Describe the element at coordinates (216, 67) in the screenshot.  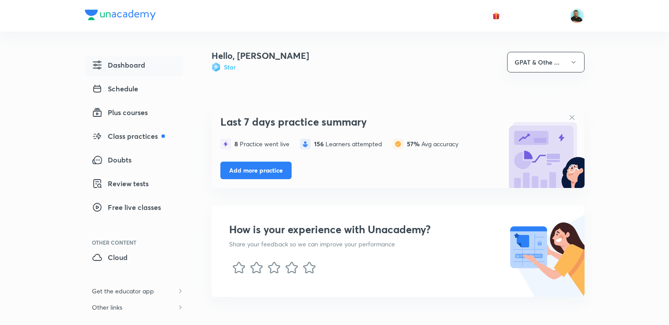
I see `img: Badge` at that location.